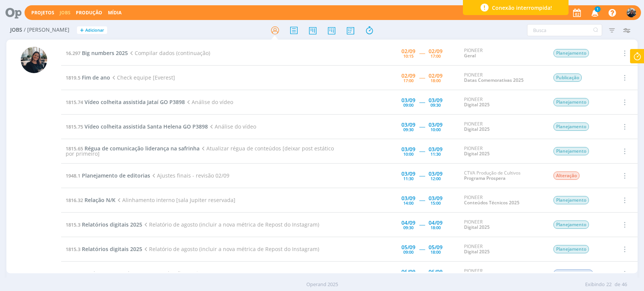 The image size is (644, 291). Describe the element at coordinates (105, 53) in the screenshot. I see `span: Big numbers 2025` at that location.